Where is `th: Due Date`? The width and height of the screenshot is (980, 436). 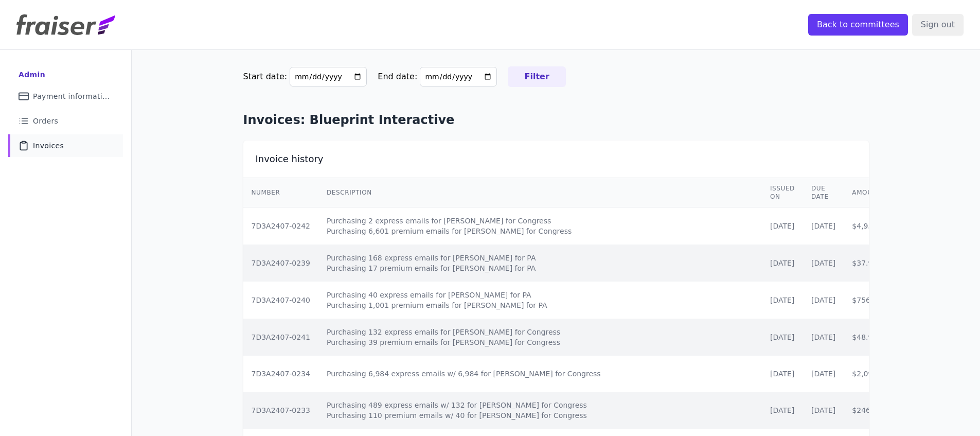 th: Due Date is located at coordinates (823, 192).